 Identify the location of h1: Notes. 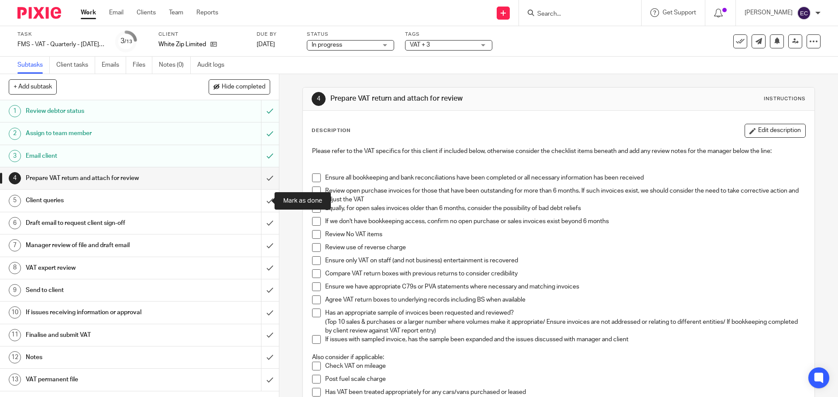
(101, 358).